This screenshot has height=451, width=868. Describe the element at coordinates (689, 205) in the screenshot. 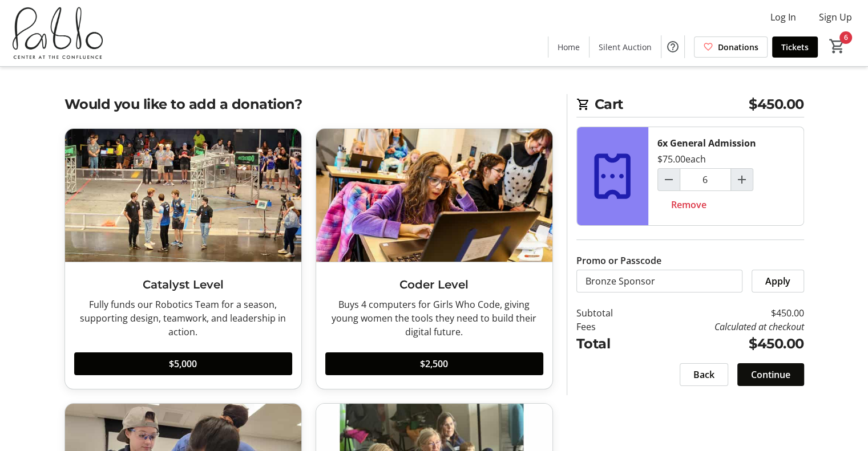

I see `span: Remove` at that location.